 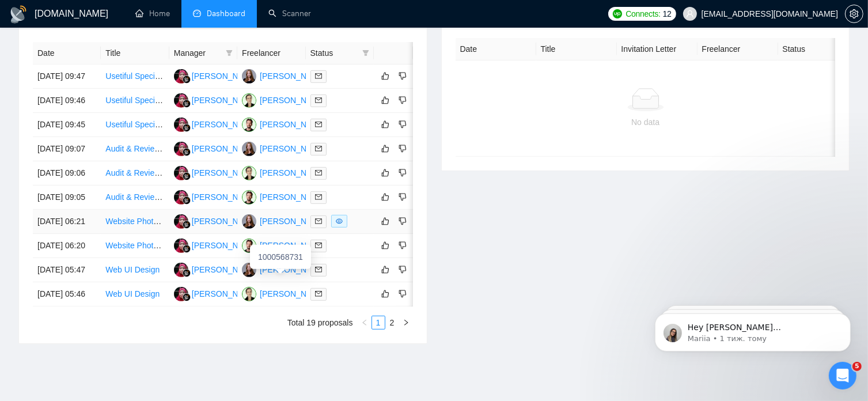 What do you see at coordinates (166, 245) in the screenshot?
I see `a: Website Photo Creation Specialist` at bounding box center [166, 245].